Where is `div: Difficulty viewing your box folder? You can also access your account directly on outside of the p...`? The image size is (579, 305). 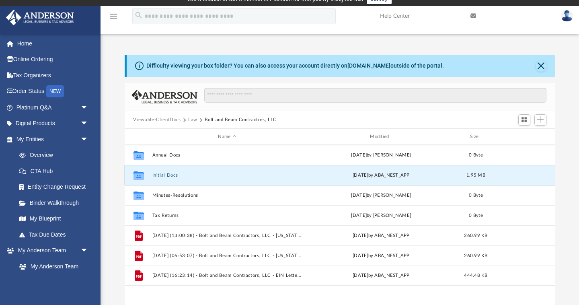 div: Difficulty viewing your box folder? You can also access your account directly on outside of the p... is located at coordinates (295, 66).